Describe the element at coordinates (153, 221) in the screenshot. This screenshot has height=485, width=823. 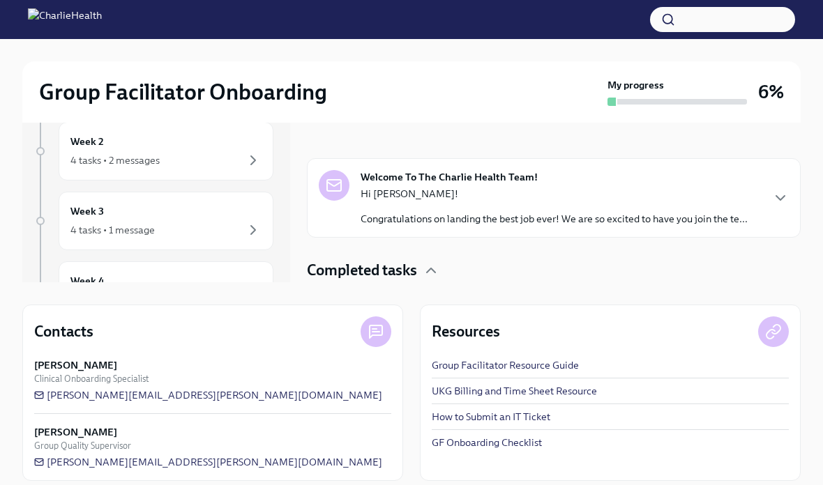
I see `a: Week 34 tasks • 1 message` at that location.